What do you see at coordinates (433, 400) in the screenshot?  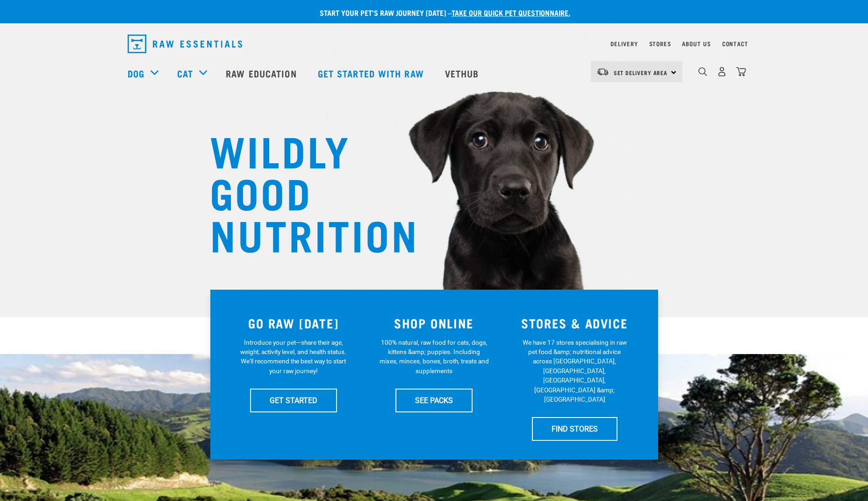 I see `a: SEE PACKS` at bounding box center [433, 400].